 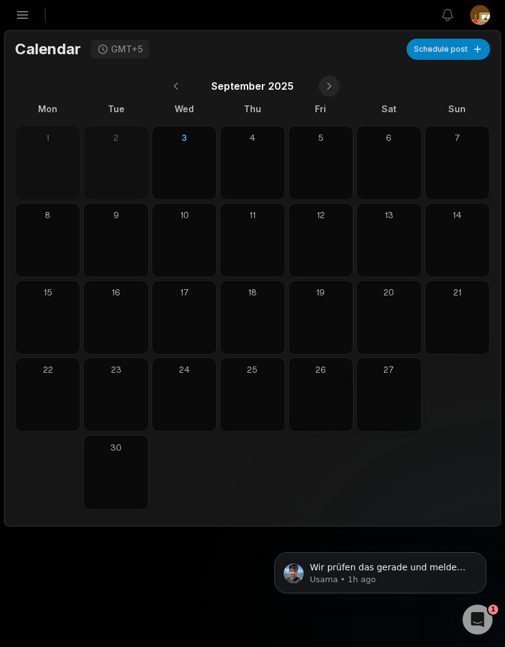 What do you see at coordinates (135, 54) in the screenshot?
I see `p: Message from Usama, sent 1h ago` at bounding box center [135, 54].